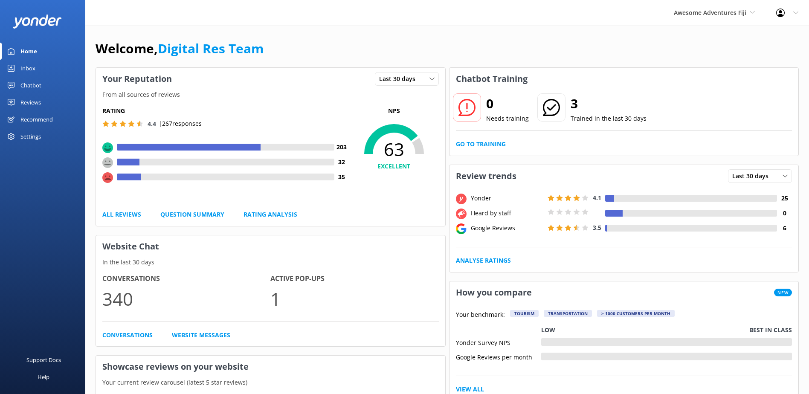  I want to click on h4: Conversations, so click(186, 279).